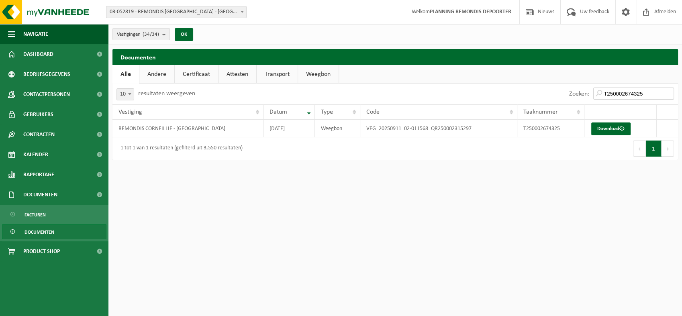 This screenshot has height=316, width=682. I want to click on span: Contactpersonen, so click(47, 94).